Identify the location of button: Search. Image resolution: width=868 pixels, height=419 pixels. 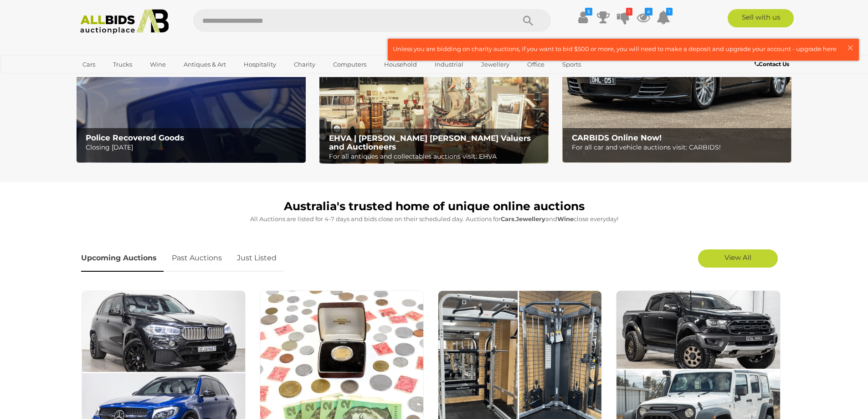
(528, 20).